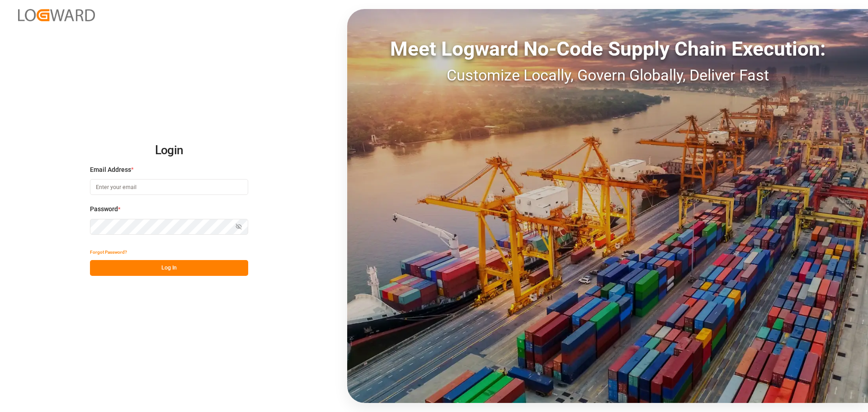 This screenshot has width=868, height=412. What do you see at coordinates (607, 49) in the screenshot?
I see `div: Meet Logward No-Code Supply Chain Execution:` at bounding box center [607, 49].